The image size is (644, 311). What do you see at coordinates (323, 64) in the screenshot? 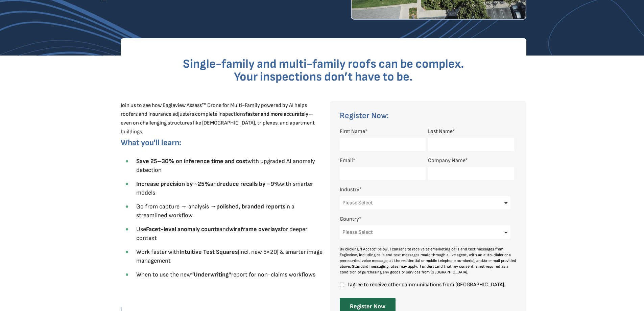
I see `span: Single-family and multi-family roofs can be complex.` at bounding box center [323, 64].